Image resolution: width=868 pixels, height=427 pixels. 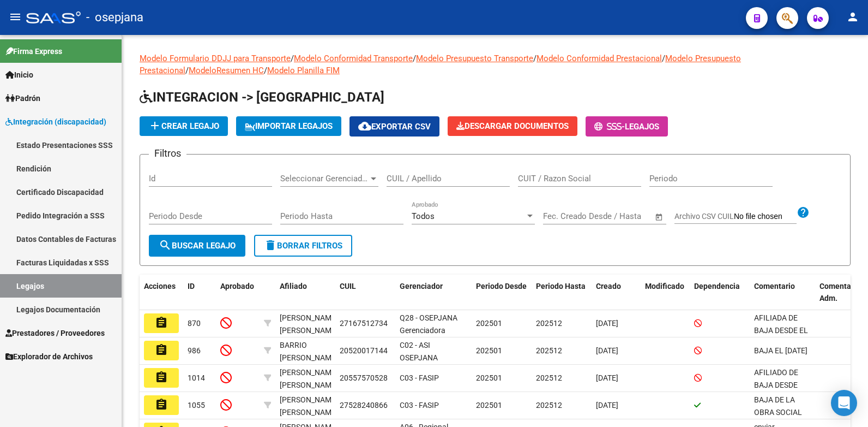 What do you see at coordinates (501, 286) in the screenshot?
I see `span: Periodo Desde` at bounding box center [501, 286].